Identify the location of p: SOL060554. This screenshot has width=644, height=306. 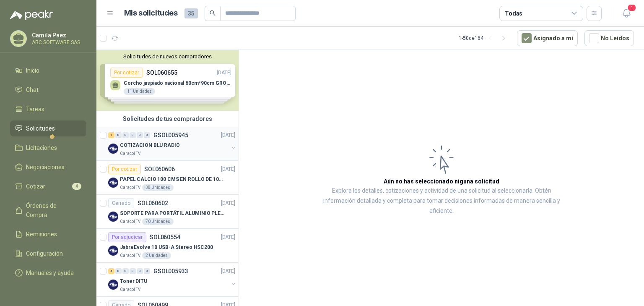
(165, 237).